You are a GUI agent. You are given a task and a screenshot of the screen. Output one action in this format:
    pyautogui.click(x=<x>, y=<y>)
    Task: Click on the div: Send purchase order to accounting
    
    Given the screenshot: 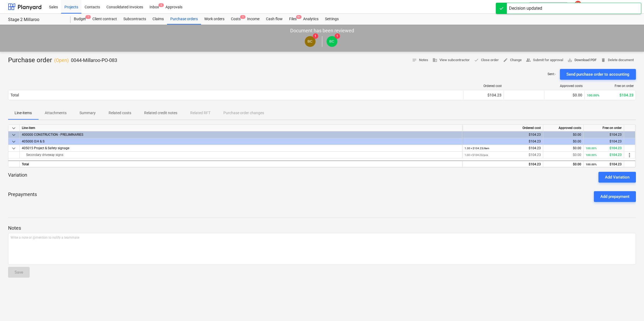 What is the action you would take?
    pyautogui.click(x=598, y=74)
    